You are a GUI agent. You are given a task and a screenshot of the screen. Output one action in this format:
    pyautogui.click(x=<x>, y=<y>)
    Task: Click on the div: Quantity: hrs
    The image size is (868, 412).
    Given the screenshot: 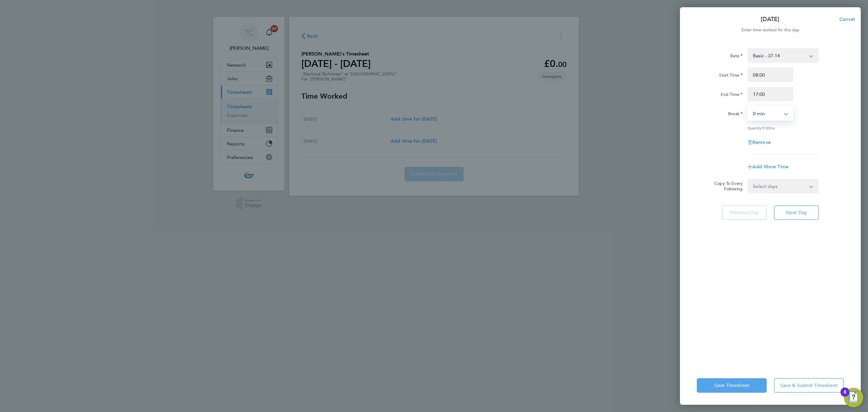 What is the action you would take?
    pyautogui.click(x=783, y=128)
    